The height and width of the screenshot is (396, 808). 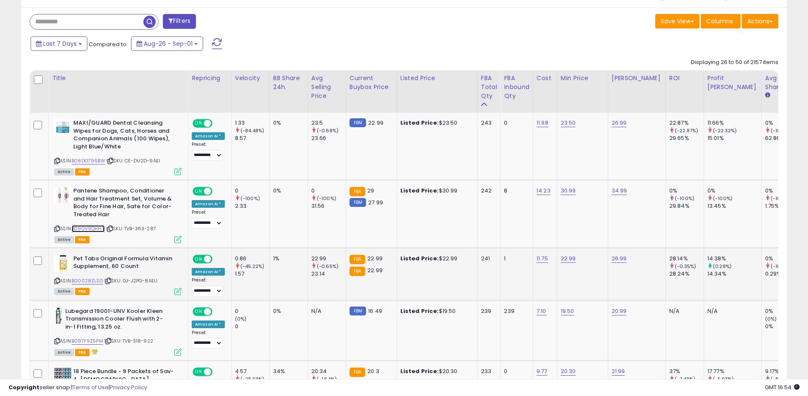 I want to click on a: 7.10, so click(x=541, y=311).